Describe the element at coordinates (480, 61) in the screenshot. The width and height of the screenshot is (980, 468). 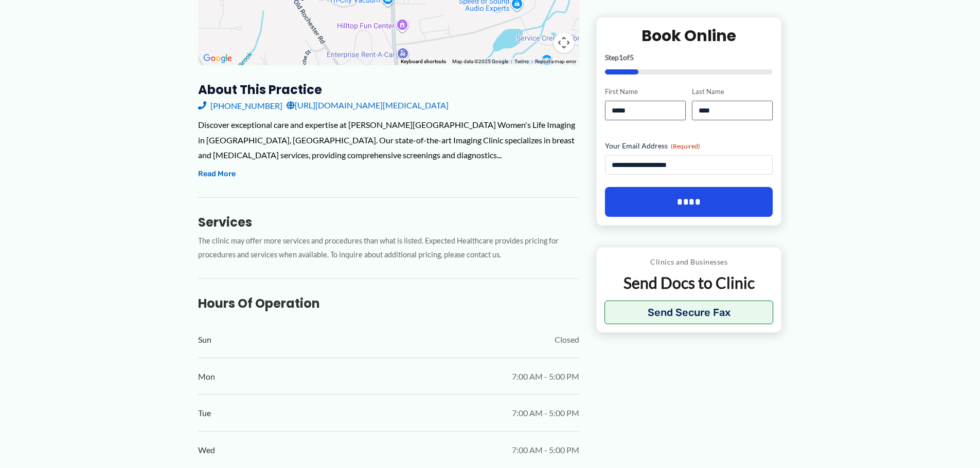
I see `span: Map data ©2025 Google` at that location.